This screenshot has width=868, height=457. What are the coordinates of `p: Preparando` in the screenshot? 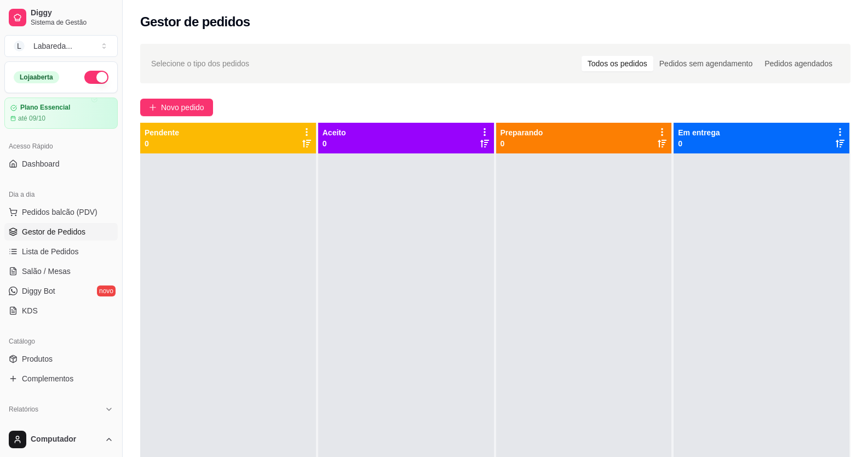 It's located at (522, 132).